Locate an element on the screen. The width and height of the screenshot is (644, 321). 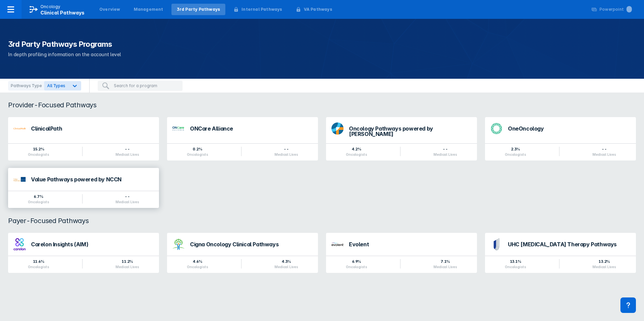
div: 4.2% is located at coordinates (357, 149).